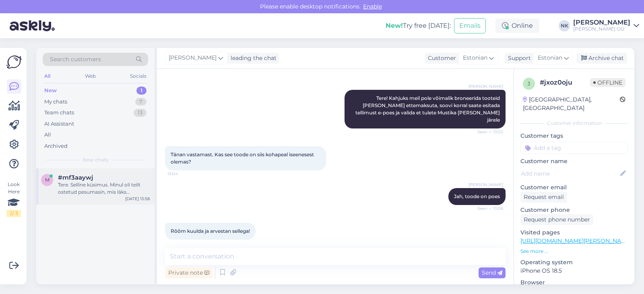 This screenshot has width=644, height=294. What do you see at coordinates (56, 146) in the screenshot?
I see `div: Archived` at bounding box center [56, 146].